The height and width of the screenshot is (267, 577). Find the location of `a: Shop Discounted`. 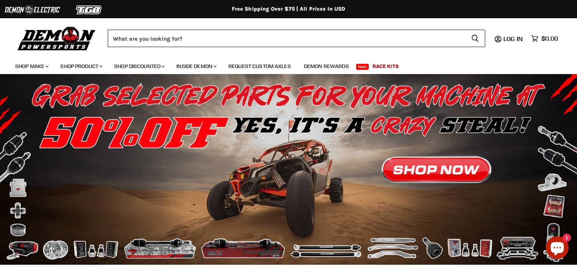

a: Shop Discounted is located at coordinates (139, 66).